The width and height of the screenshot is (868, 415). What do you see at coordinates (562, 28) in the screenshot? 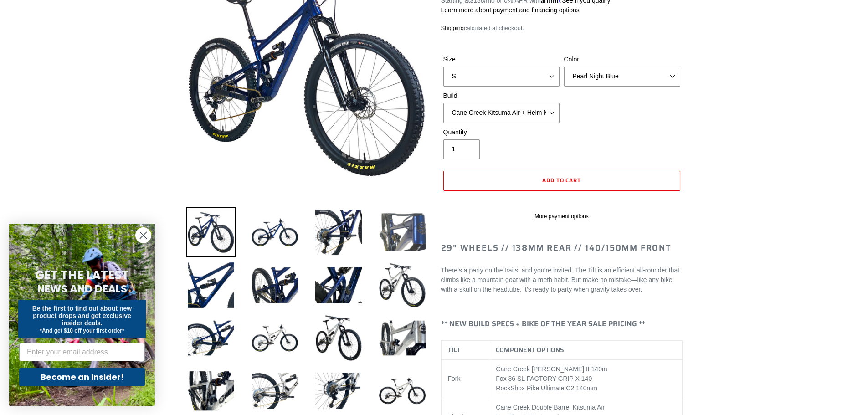
I see `div: calculated at checkout.` at bounding box center [562, 28].